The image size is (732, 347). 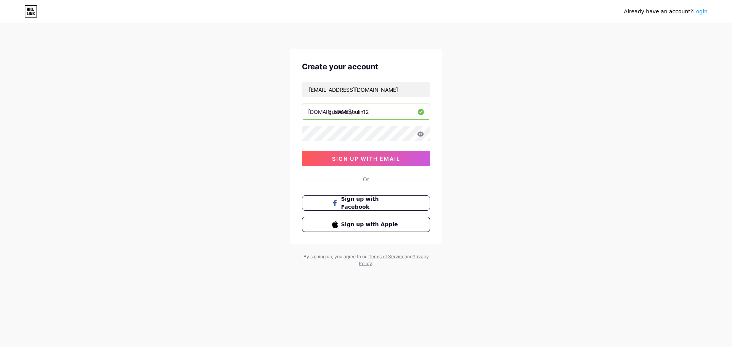 I want to click on div: By signing up, you agree to our and ., so click(x=366, y=260).